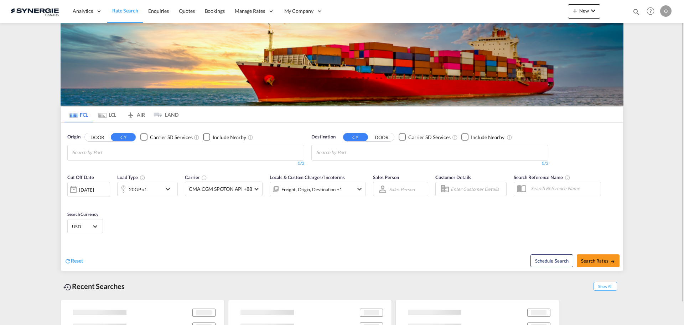 This screenshot has width=684, height=325. Describe the element at coordinates (83, 214) in the screenshot. I see `span: Search Currency` at that location.